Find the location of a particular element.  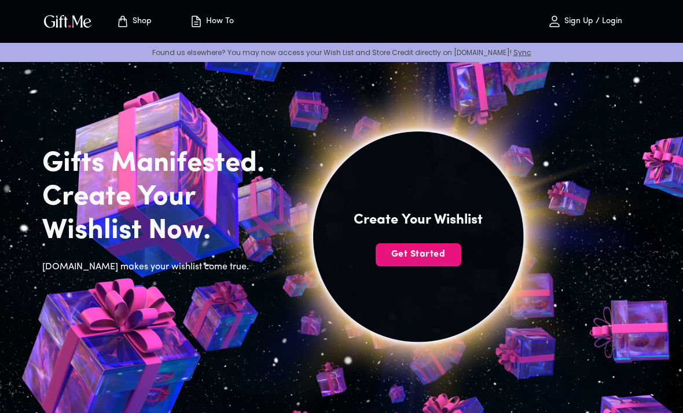

p: How To is located at coordinates (218, 21).